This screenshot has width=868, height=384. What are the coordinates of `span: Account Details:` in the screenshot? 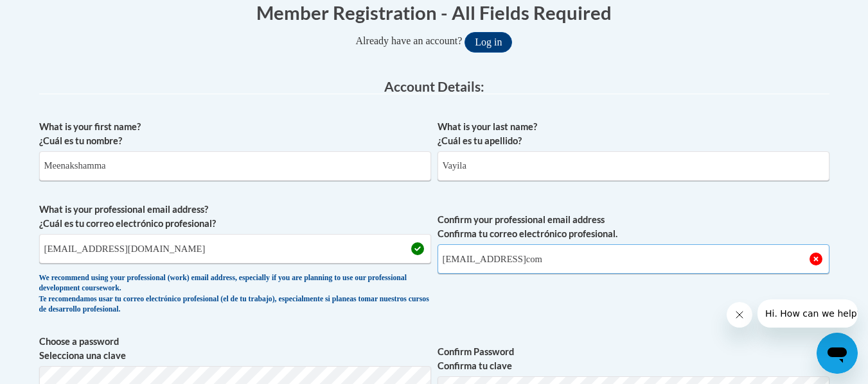 It's located at (434, 86).